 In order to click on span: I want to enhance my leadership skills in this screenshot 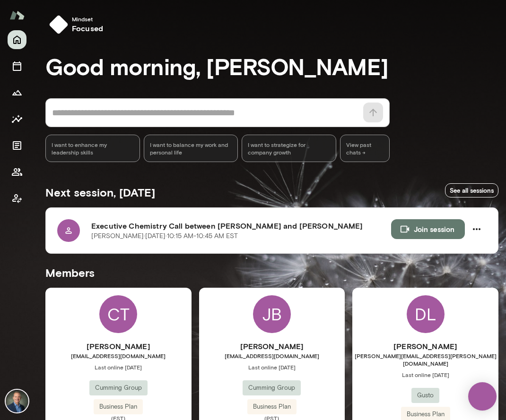, I will do `click(93, 148)`.